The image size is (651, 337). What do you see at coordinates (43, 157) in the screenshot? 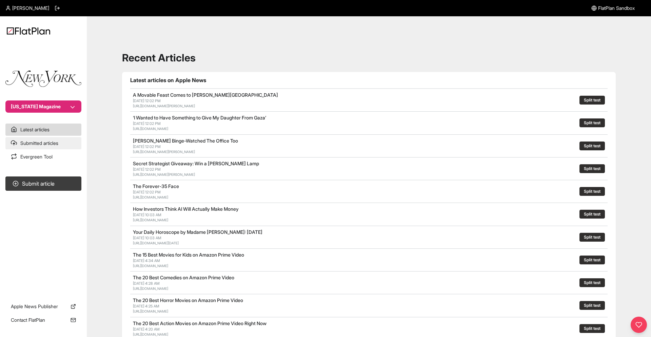
I see `a: Evergreen Tool` at bounding box center [43, 157].